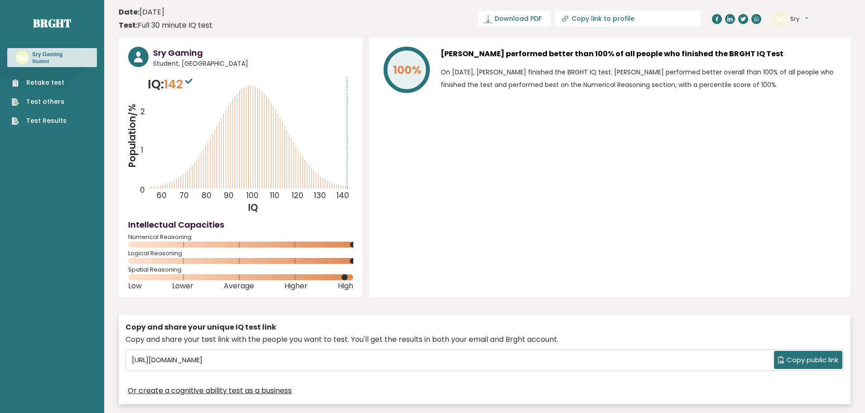 The image size is (865, 413). What do you see at coordinates (799, 19) in the screenshot?
I see `button: Sry` at bounding box center [799, 19].